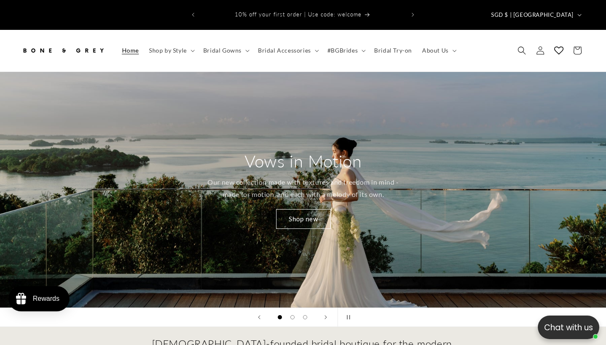 The width and height of the screenshot is (606, 345). Describe the element at coordinates (222, 51) in the screenshot. I see `span: Bridal Gowns` at that location.